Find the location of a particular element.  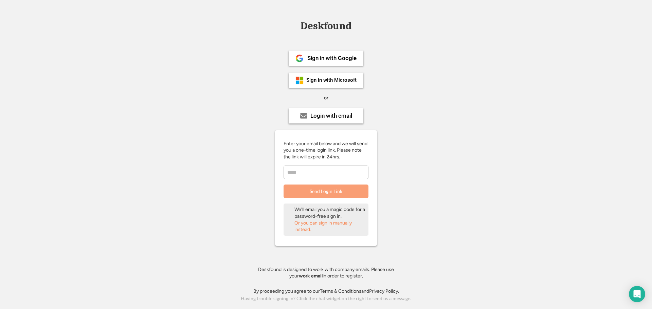

img: ms-symbollockup_mssymbol_19.png is located at coordinates (300, 80).